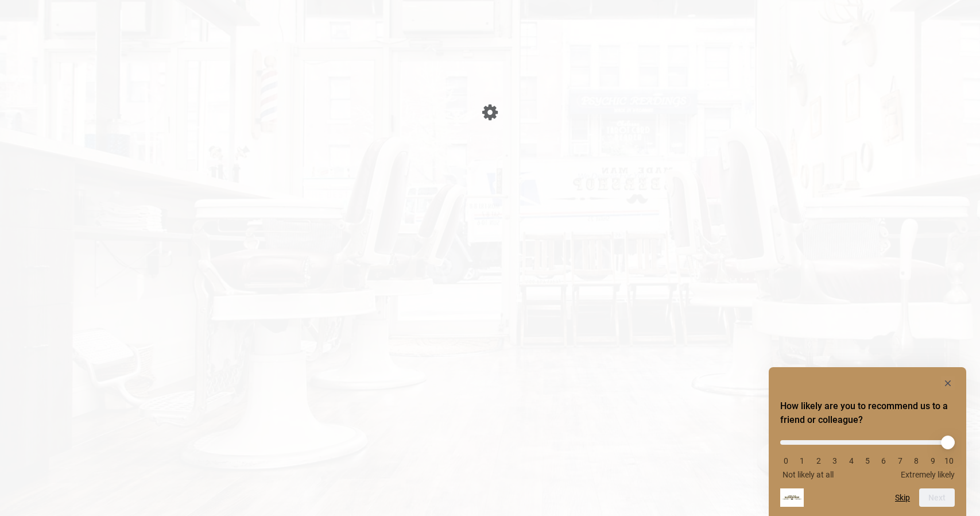 The width and height of the screenshot is (980, 516). Describe the element at coordinates (802, 461) in the screenshot. I see `li: 1` at that location.